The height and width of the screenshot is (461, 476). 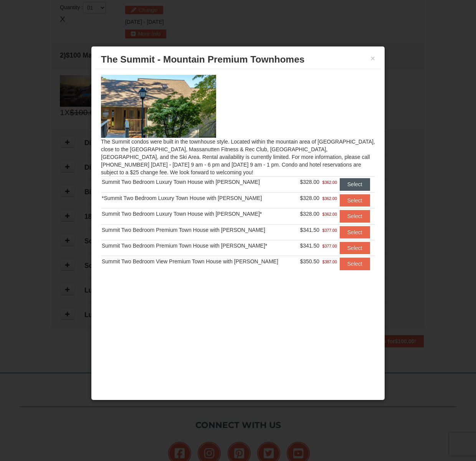 I want to click on div: The Summit condos were built in the townhouse style. Located within the mountain area of [GEOGRAP..., so click(x=238, y=177).